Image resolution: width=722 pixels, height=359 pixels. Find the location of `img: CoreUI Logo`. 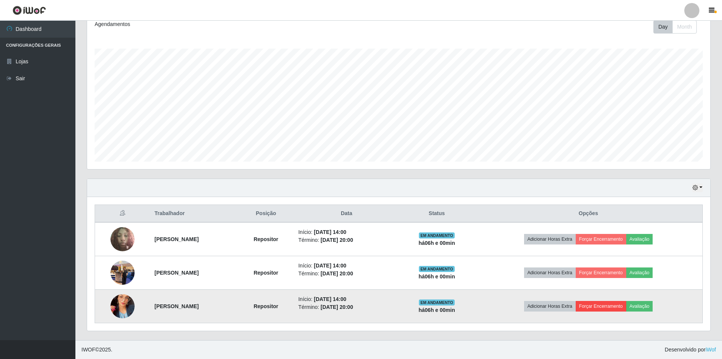

img: CoreUI Logo is located at coordinates (29, 10).